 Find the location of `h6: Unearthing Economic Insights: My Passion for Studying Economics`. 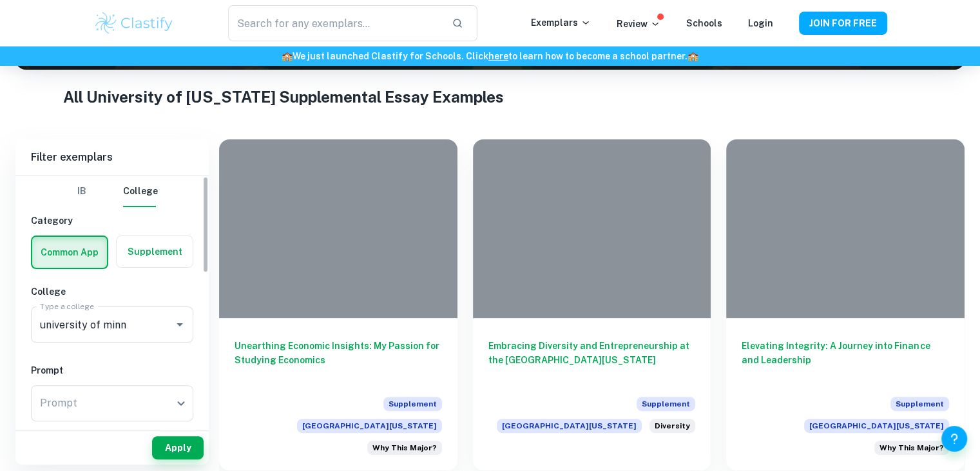

h6: Unearthing Economic Insights: My Passion for Studying Economics is located at coordinates (338, 360).